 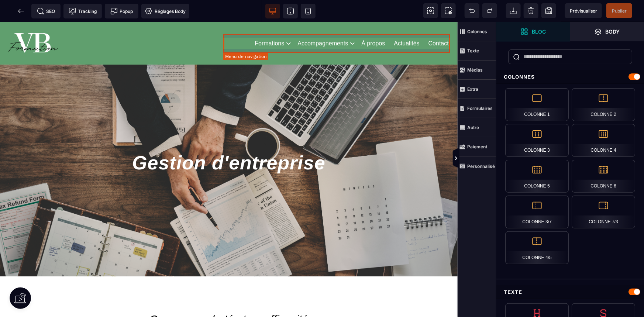 I want to click on span: Personnalisé, so click(x=477, y=166).